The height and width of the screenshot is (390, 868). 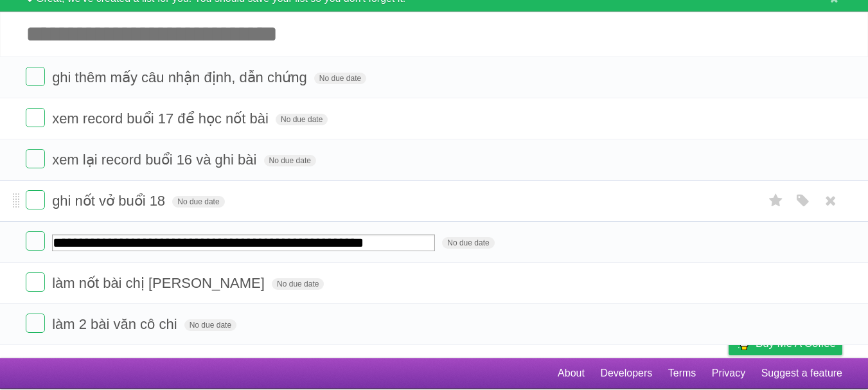 What do you see at coordinates (625, 373) in the screenshot?
I see `a: Developers` at bounding box center [625, 373].